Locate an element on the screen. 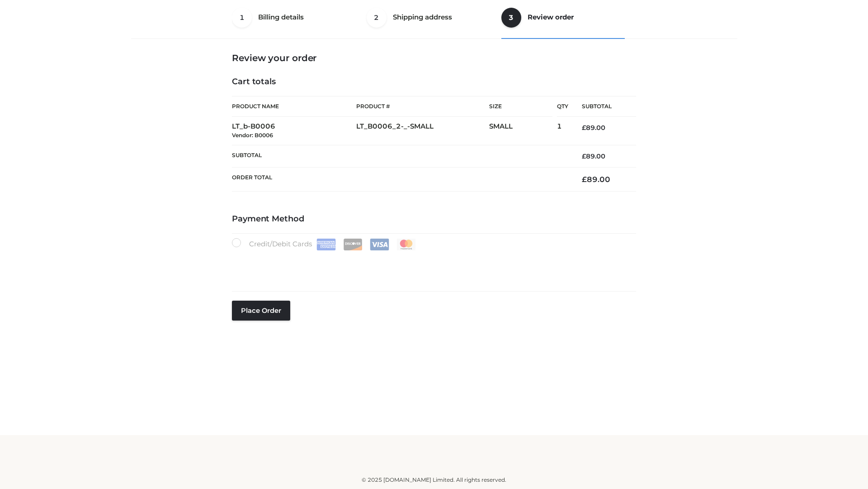  img: Mastercard is located at coordinates (406, 244).